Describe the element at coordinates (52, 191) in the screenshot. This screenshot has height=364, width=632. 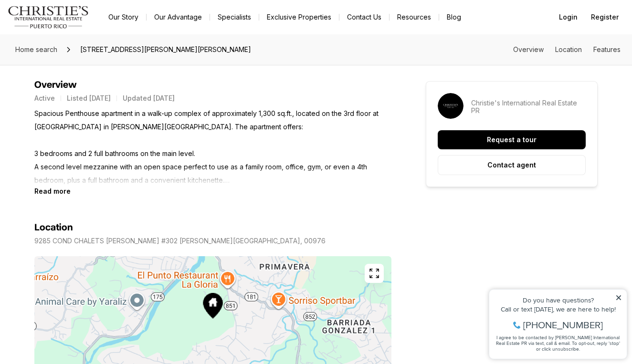
I see `b: Read more` at that location.